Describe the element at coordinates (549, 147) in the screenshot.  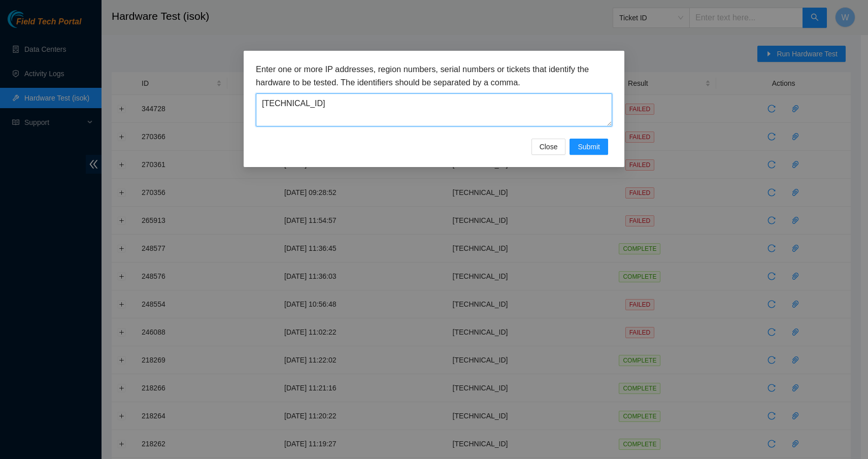
I see `button: Close` at that location.